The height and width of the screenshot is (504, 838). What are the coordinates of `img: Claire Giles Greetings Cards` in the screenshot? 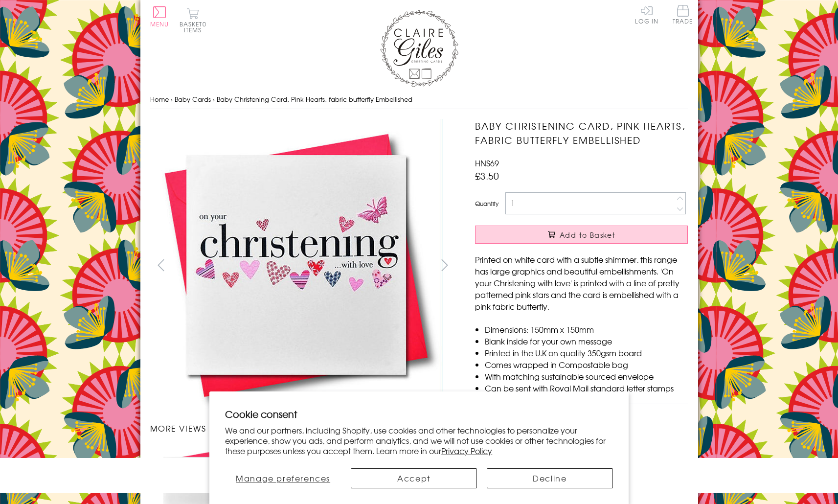 It's located at (419, 48).